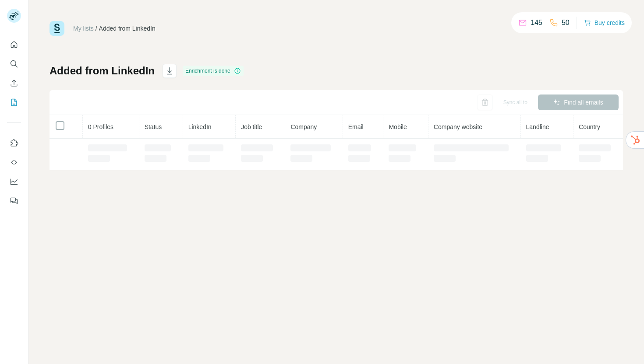 This screenshot has height=364, width=644. I want to click on button: Feedback, so click(14, 201).